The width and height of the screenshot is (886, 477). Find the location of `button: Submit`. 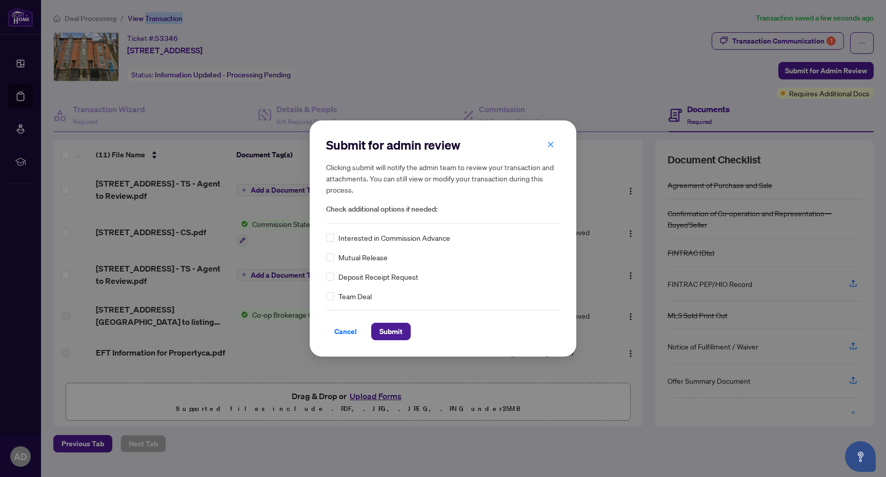

button: Submit is located at coordinates (391, 332).